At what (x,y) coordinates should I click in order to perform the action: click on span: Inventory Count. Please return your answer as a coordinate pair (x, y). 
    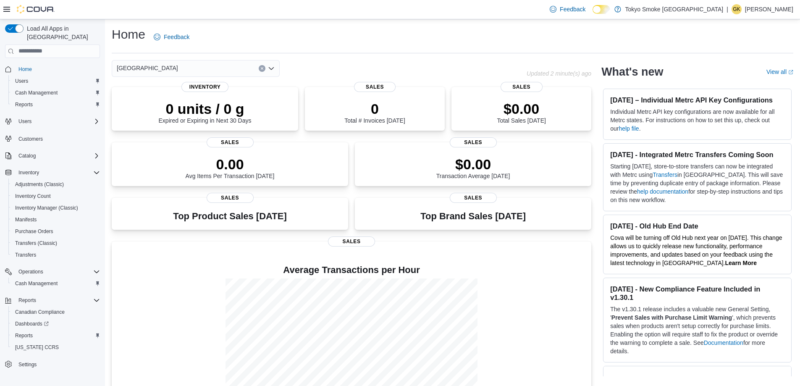
    Looking at the image, I should click on (56, 196).